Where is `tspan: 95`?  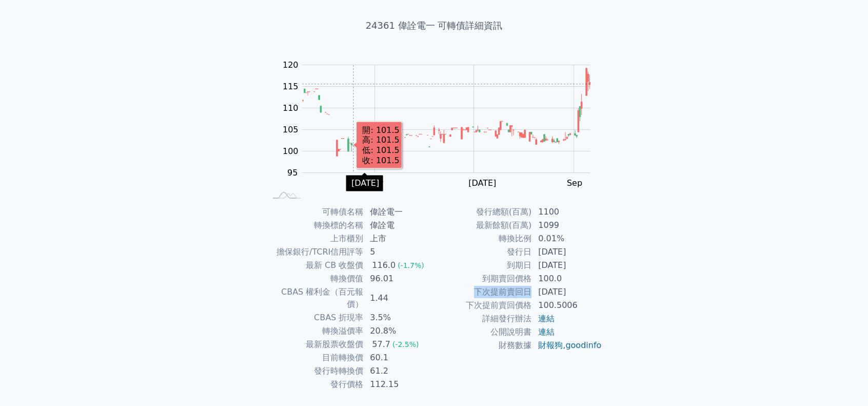 tspan: 95 is located at coordinates (292, 172).